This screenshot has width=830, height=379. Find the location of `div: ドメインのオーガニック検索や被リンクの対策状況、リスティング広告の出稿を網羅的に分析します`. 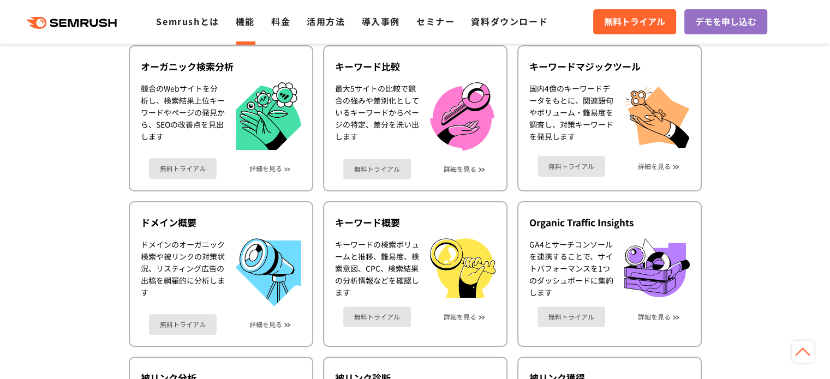

div: ドメインのオーガニック検索や被リンクの対策状況、リスティング広告の出稿を網羅的に分析します is located at coordinates (183, 272).